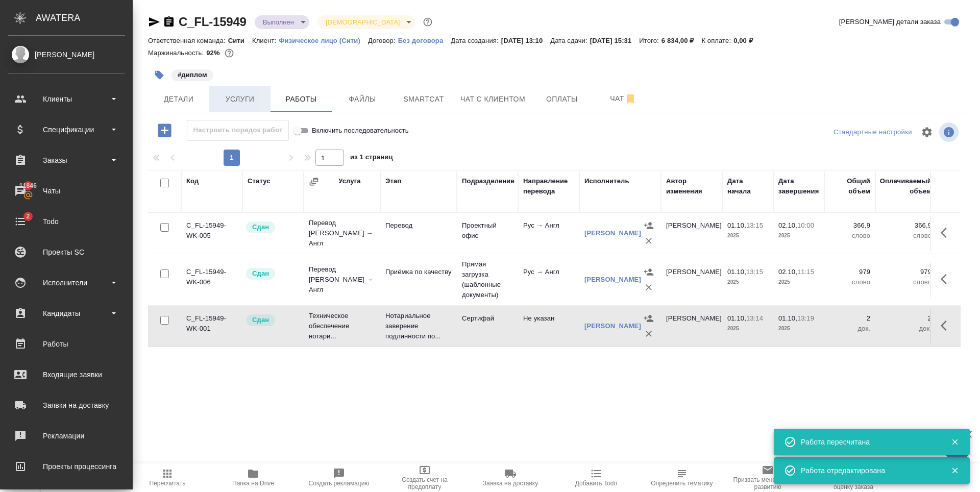 The width and height of the screenshot is (980, 492). What do you see at coordinates (805, 318) in the screenshot?
I see `p: 13:19` at bounding box center [805, 318].